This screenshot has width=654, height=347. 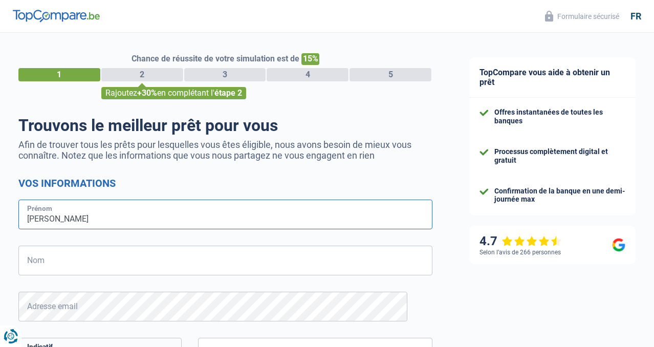 I want to click on h2: Vos informations, so click(x=225, y=183).